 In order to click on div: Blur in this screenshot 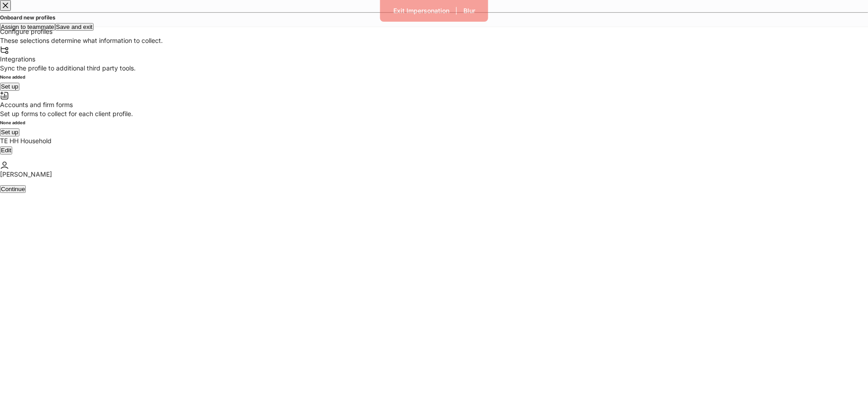, I will do `click(469, 11)`.